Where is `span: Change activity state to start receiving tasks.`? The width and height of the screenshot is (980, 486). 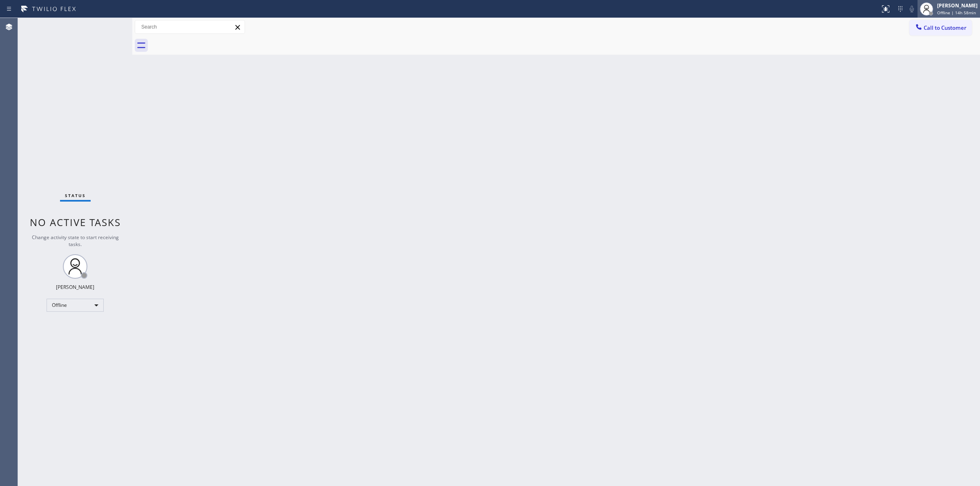
span: Change activity state to start receiving tasks. is located at coordinates (75, 241).